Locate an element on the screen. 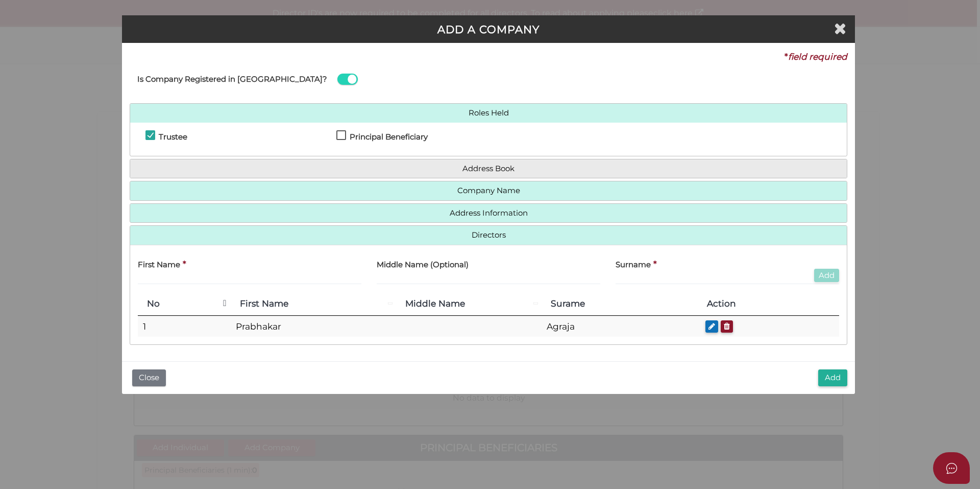 The image size is (980, 489). h4: Surname is located at coordinates (633, 265).